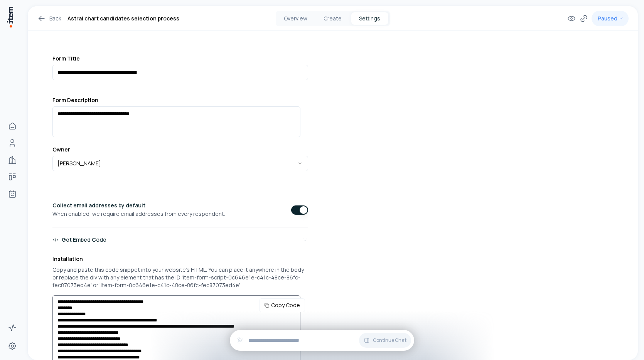  I want to click on button: Copy Code, so click(282, 305).